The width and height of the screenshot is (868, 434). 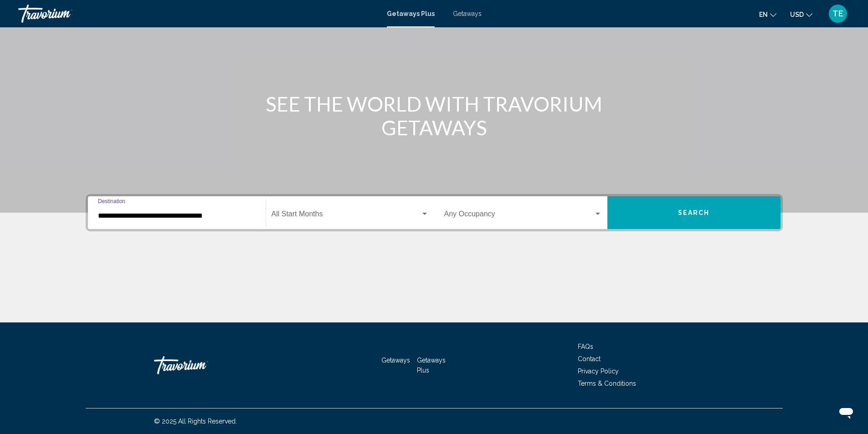 What do you see at coordinates (195, 421) in the screenshot?
I see `span: © 2025 All Rights Reserved.` at bounding box center [195, 421].